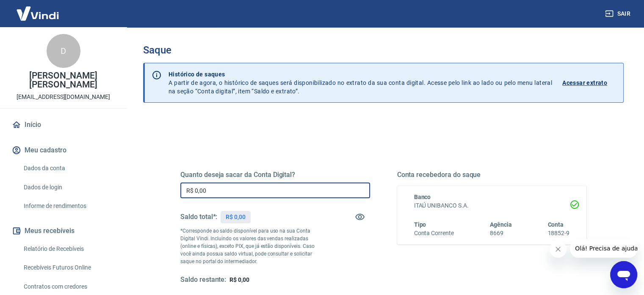 Image resolution: width=644 pixels, height=295 pixels. I want to click on a: Relatório de Recebíveis, so click(68, 249).